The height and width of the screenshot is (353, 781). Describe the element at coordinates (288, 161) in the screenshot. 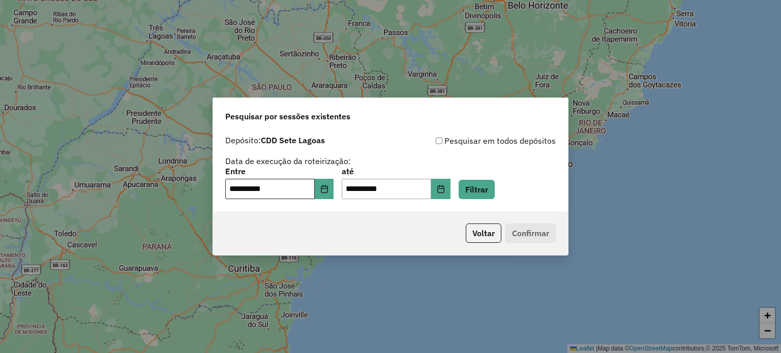

I see `label: Data de execução da roteirização:` at that location.